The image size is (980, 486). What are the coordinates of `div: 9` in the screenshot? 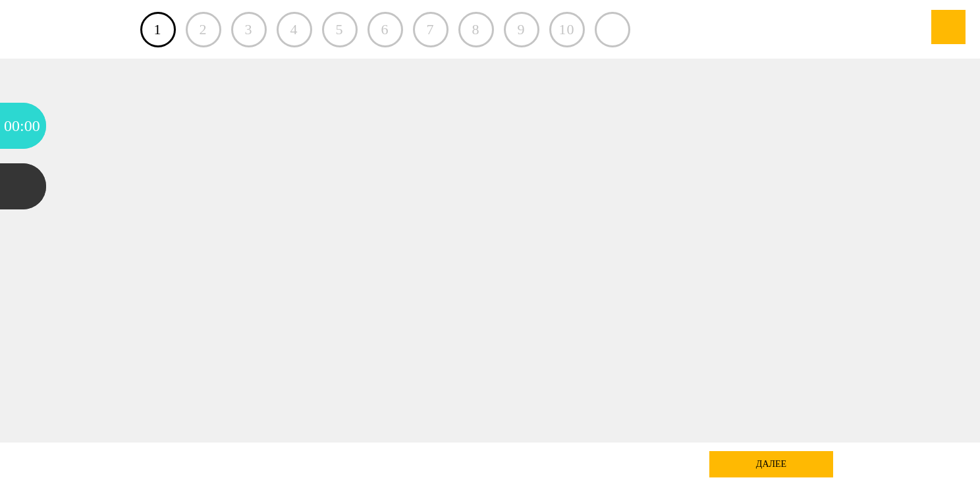 It's located at (522, 29).